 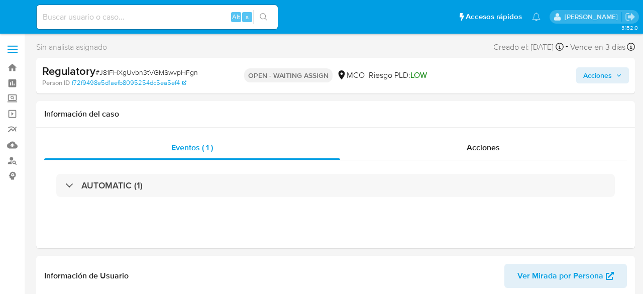 What do you see at coordinates (336, 114) in the screenshot?
I see `h1: Información del caso` at bounding box center [336, 114].